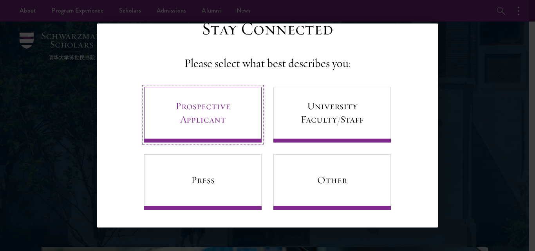  I want to click on a: Press, so click(203, 182).